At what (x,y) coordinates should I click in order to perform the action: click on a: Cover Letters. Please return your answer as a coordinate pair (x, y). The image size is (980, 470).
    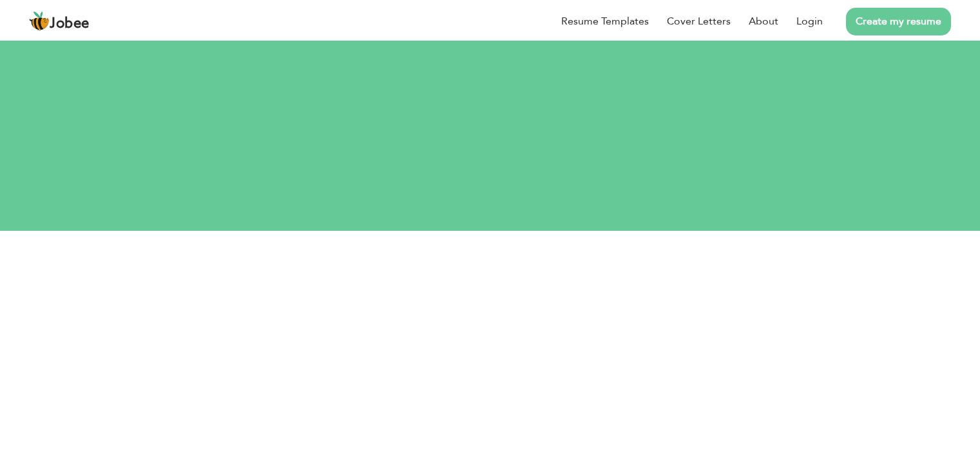
    Looking at the image, I should click on (699, 22).